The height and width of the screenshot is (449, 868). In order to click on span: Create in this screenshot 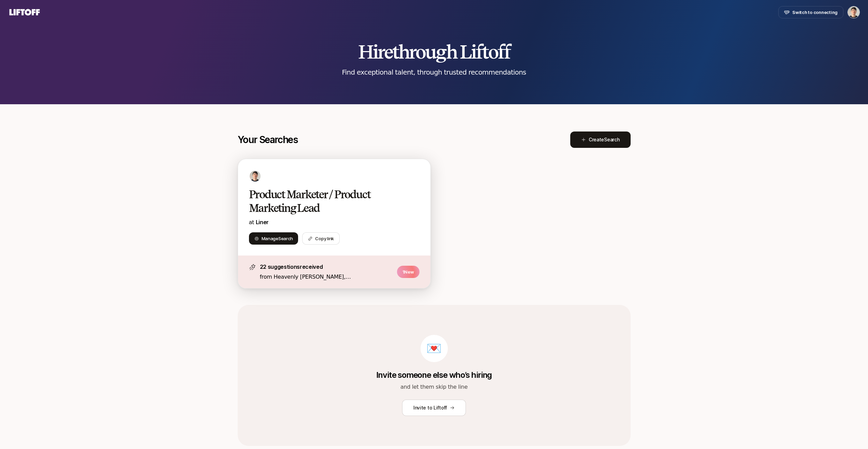, I will do `click(604, 140)`.